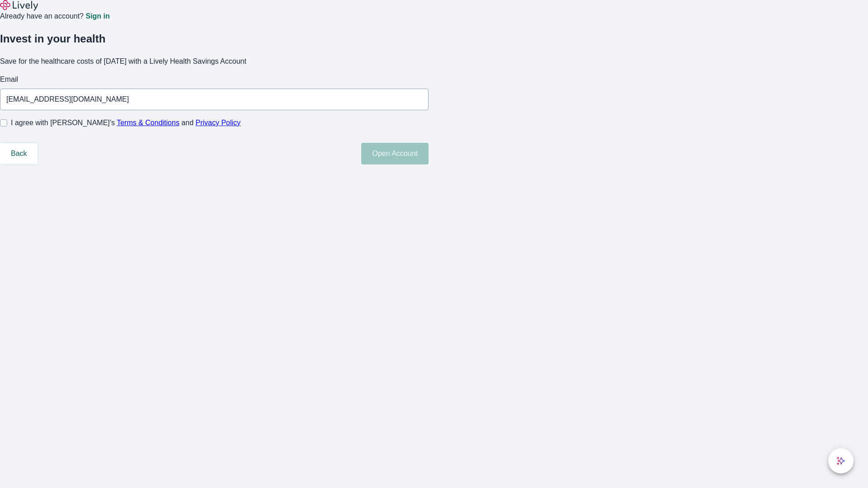  I want to click on svg: Lively AI Assistant, so click(841, 461).